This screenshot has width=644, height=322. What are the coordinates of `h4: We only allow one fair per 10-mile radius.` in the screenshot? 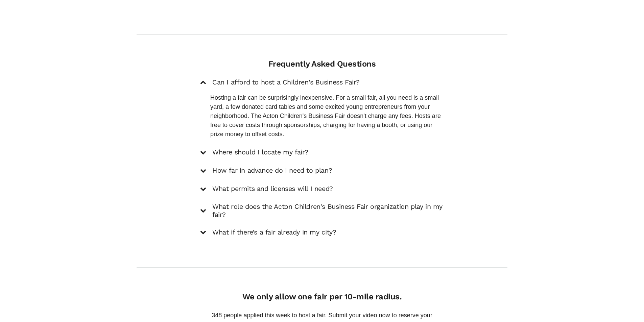 It's located at (322, 296).